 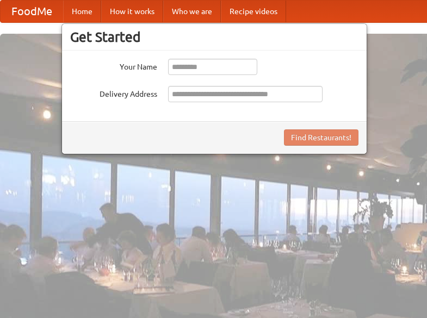 I want to click on button: Find Restaurants!, so click(x=321, y=138).